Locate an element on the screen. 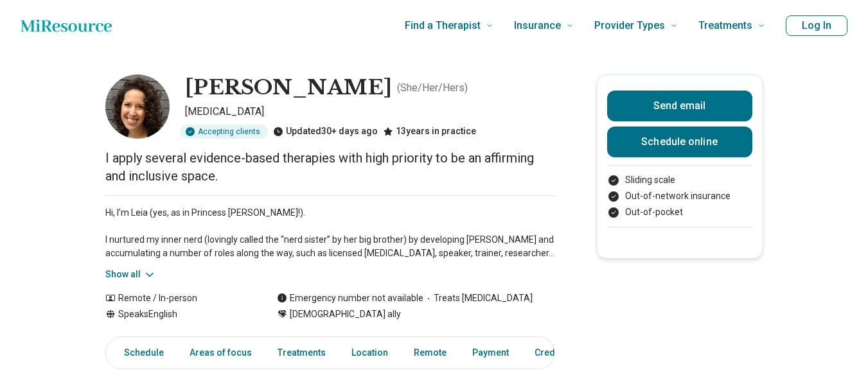 The width and height of the screenshot is (868, 375). p: ( She/Her/Hers ) is located at coordinates (432, 88).